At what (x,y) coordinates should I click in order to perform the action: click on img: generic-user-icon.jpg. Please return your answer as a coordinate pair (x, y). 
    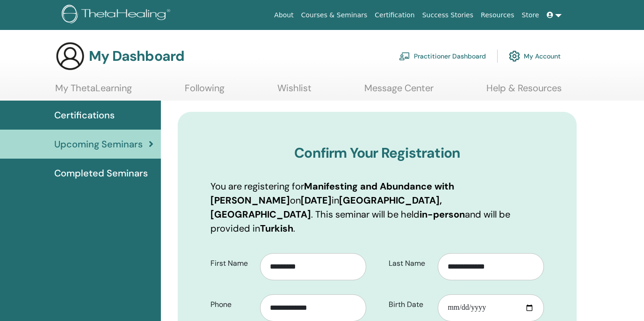
    Looking at the image, I should click on (70, 56).